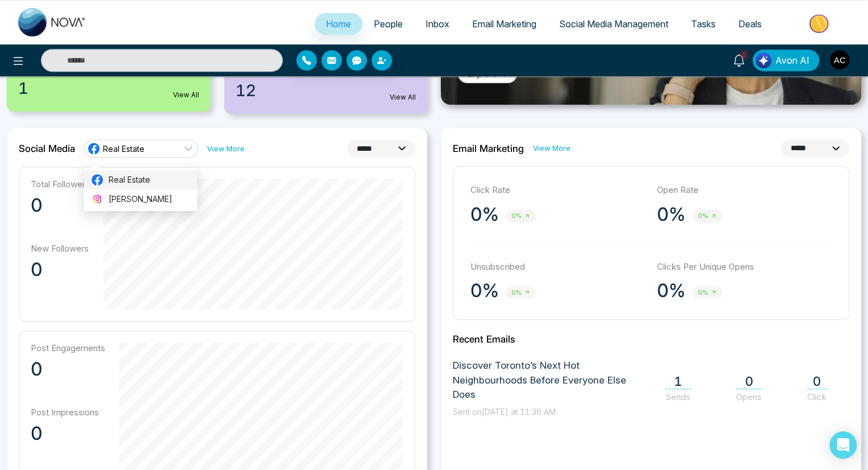 This screenshot has height=470, width=868. Describe the element at coordinates (678, 397) in the screenshot. I see `span: Sends` at that location.